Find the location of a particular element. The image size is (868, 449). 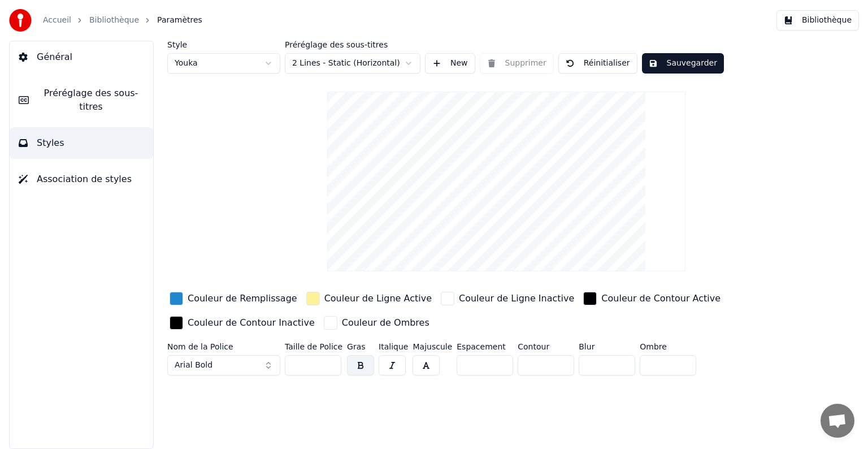

button: Couleur de Ombres is located at coordinates (377, 323).